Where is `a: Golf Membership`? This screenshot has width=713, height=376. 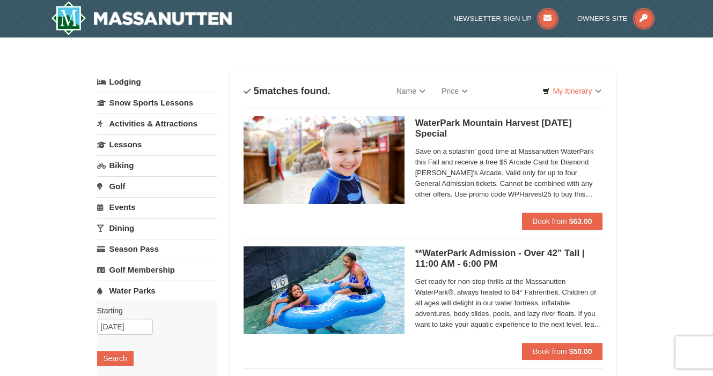
a: Golf Membership is located at coordinates (157, 270).